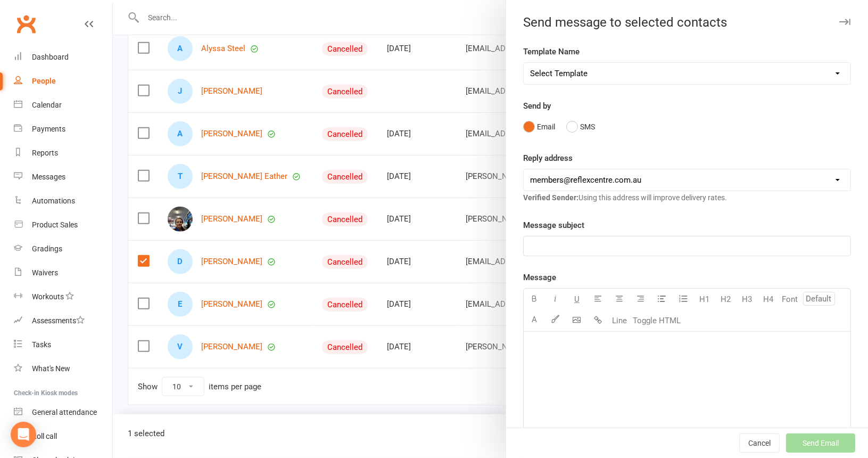 This screenshot has width=868, height=458. What do you see at coordinates (620, 321) in the screenshot?
I see `button: Line` at bounding box center [620, 321].